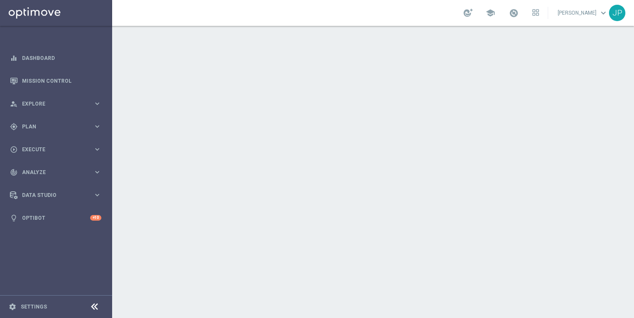  What do you see at coordinates (57, 127) in the screenshot?
I see `span: Plan` at bounding box center [57, 127].